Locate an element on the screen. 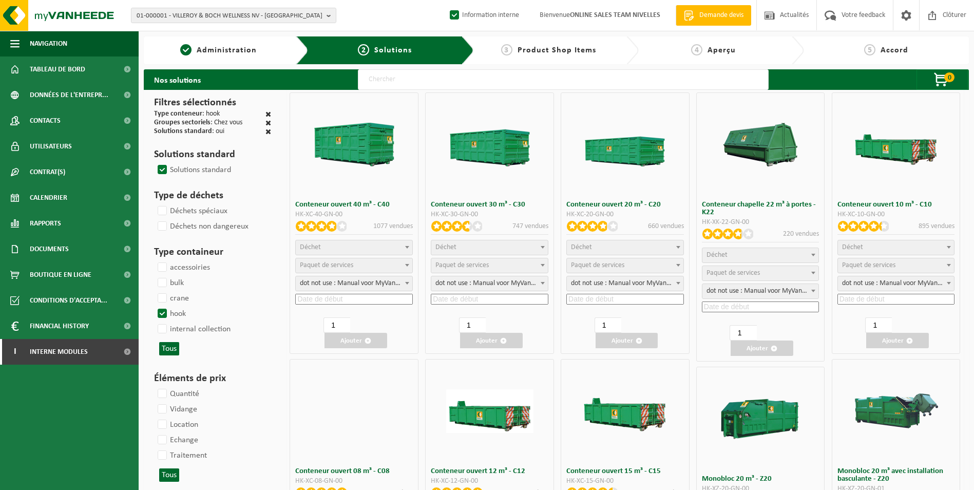  span: 0 is located at coordinates (949, 77).